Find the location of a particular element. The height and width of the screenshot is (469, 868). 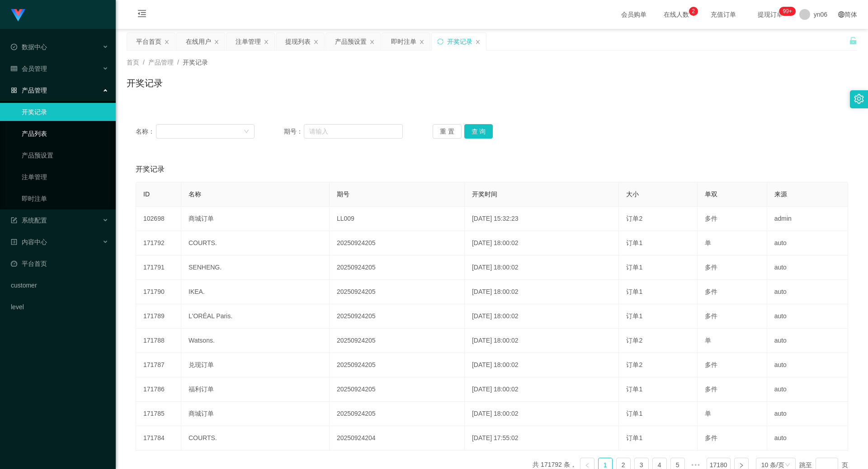

td: 171784 is located at coordinates (159, 438).